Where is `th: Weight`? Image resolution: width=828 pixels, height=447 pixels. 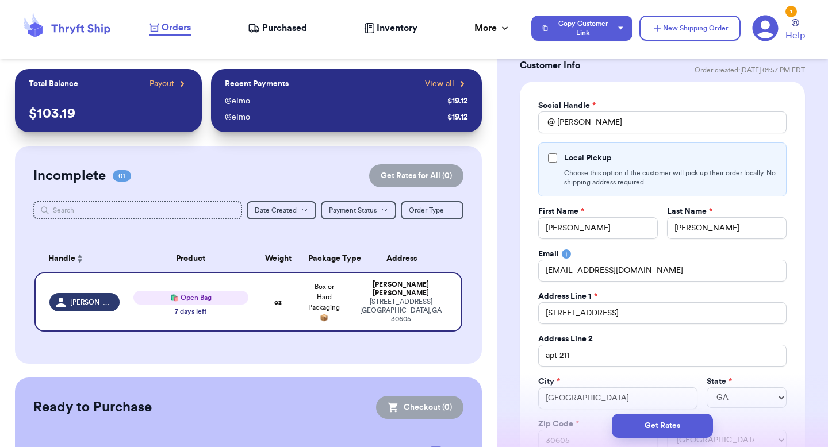 th: Weight is located at coordinates (278, 259).